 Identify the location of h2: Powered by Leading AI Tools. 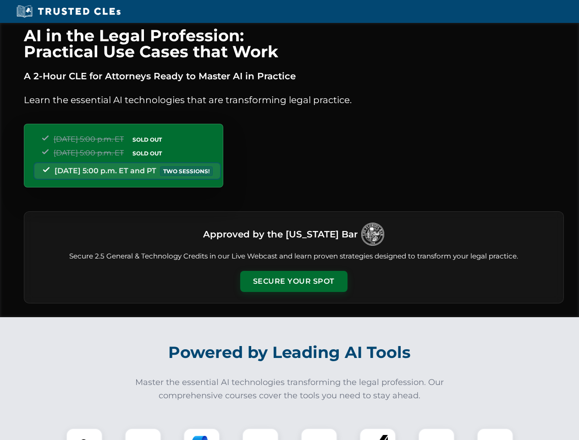
(290, 352).